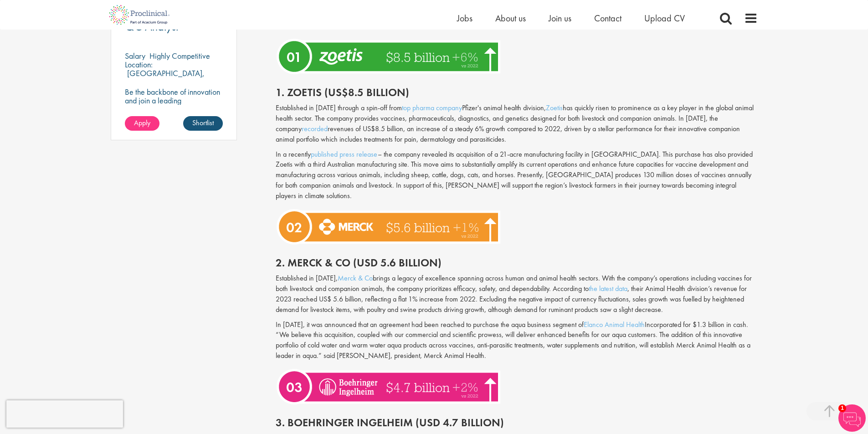 Image resolution: width=868 pixels, height=434 pixels. What do you see at coordinates (203, 123) in the screenshot?
I see `a: Shortlist` at bounding box center [203, 123].